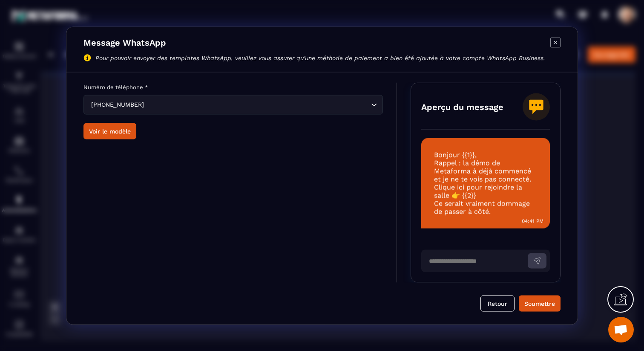 This screenshot has height=351, width=644. What do you see at coordinates (540, 303) in the screenshot?
I see `div: Soumettre` at bounding box center [540, 303].